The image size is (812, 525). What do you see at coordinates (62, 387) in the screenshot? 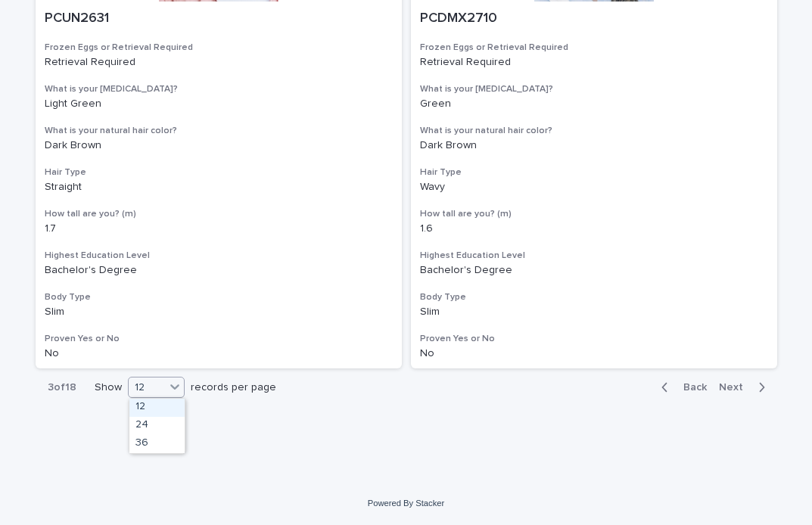
I see `p: 3 of 18` at bounding box center [62, 387].